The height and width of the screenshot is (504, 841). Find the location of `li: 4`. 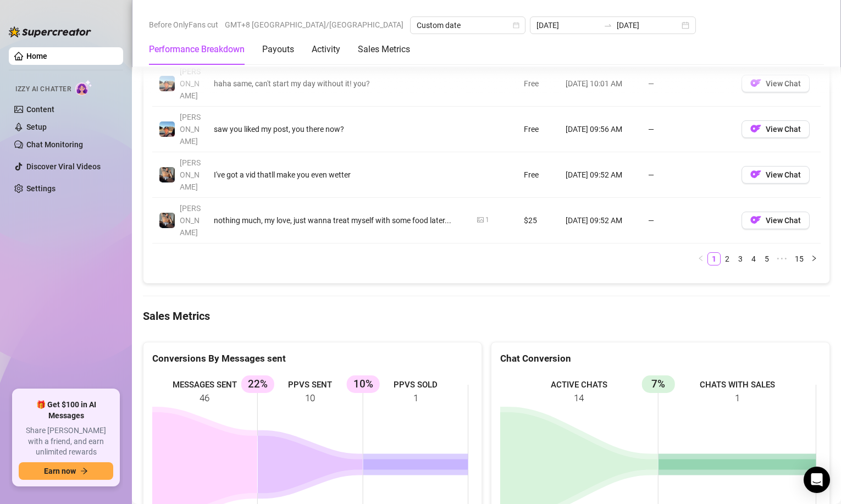

li: 4 is located at coordinates (754, 259).